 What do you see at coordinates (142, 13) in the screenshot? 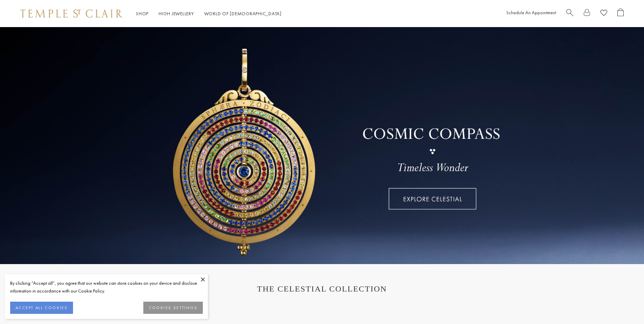
I see `a: ShopShop` at bounding box center [142, 13].